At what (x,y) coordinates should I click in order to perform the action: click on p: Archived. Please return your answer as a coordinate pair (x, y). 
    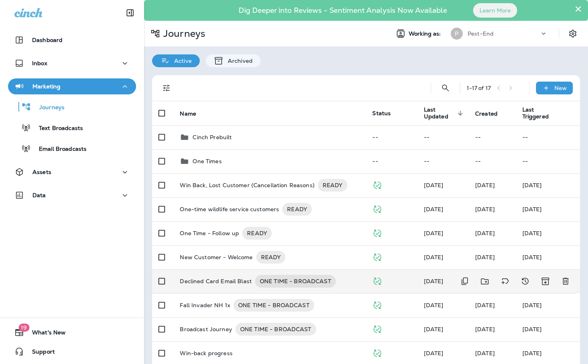
    Looking at the image, I should click on (238, 61).